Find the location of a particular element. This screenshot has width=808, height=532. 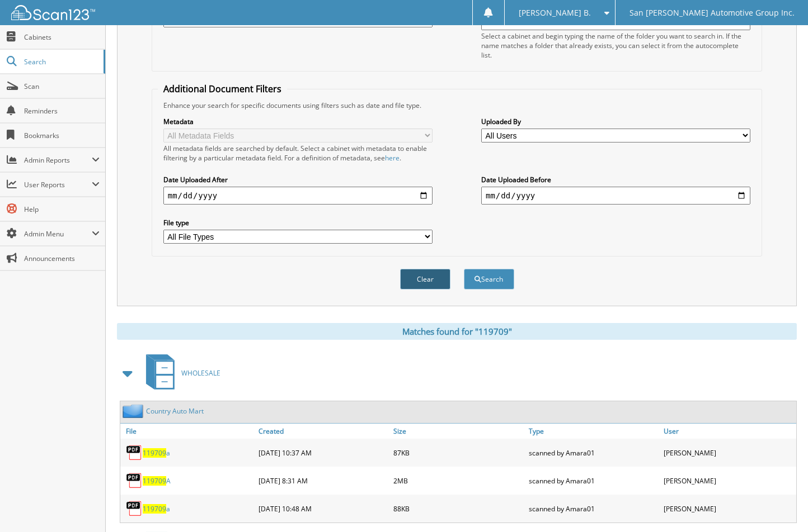

div: Chat Widget is located at coordinates (780, 506).